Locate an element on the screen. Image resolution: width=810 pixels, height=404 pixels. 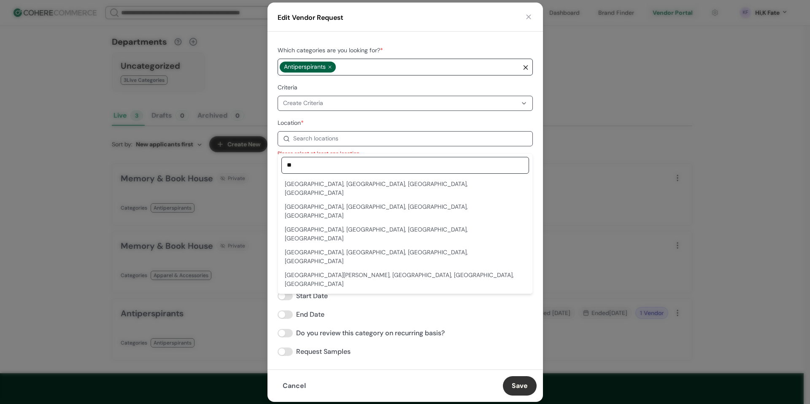
label: Location is located at coordinates (291, 123).